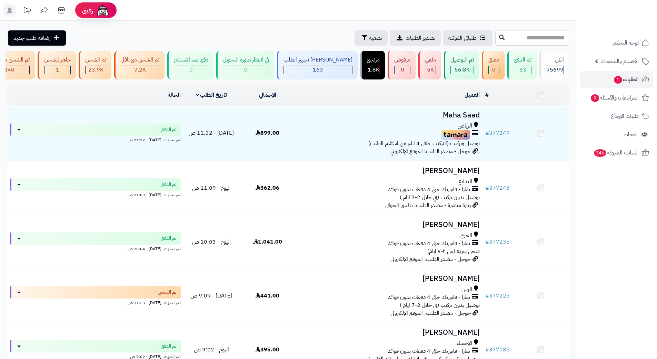  Describe the element at coordinates (374, 70) in the screenshot. I see `span: 1.8K` at that location.